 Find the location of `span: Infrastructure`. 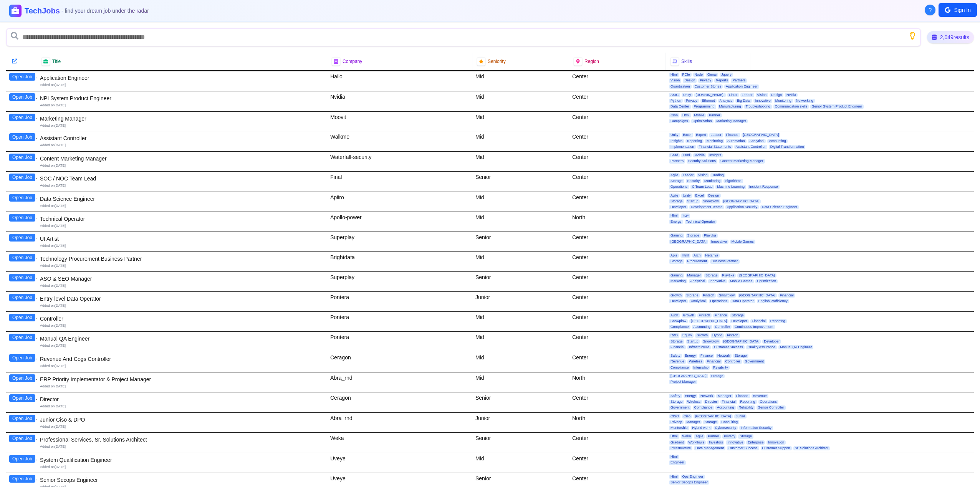

span: Infrastructure is located at coordinates (699, 347).